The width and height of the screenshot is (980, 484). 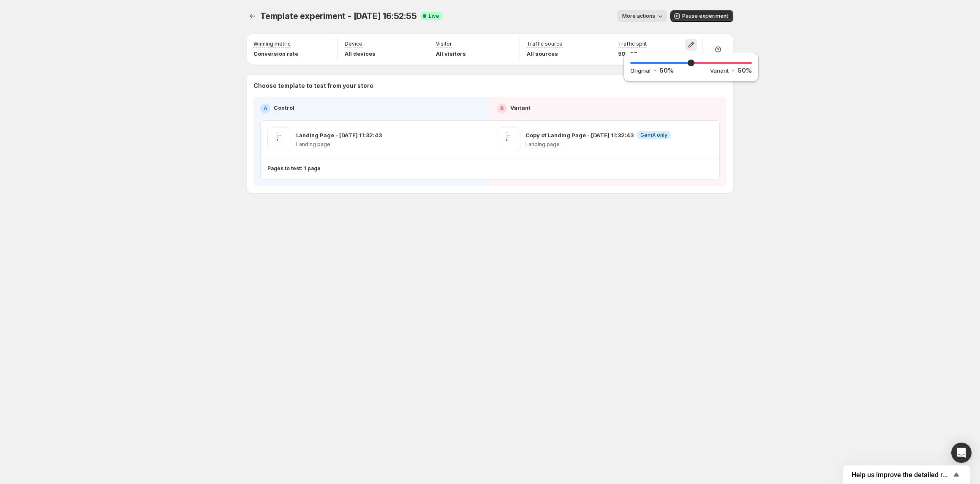 I want to click on img: Landing Page - Jul 14, 11:32:43, so click(x=279, y=139).